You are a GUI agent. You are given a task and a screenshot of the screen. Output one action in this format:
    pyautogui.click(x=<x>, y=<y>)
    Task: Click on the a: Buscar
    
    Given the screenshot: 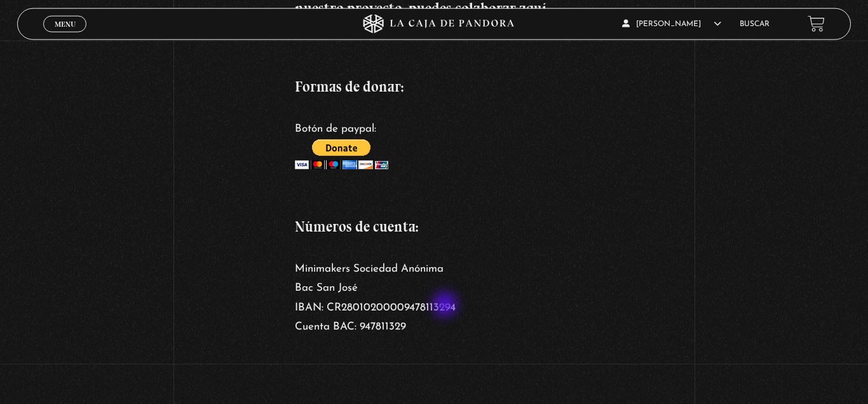 What is the action you would take?
    pyautogui.click(x=754, y=24)
    